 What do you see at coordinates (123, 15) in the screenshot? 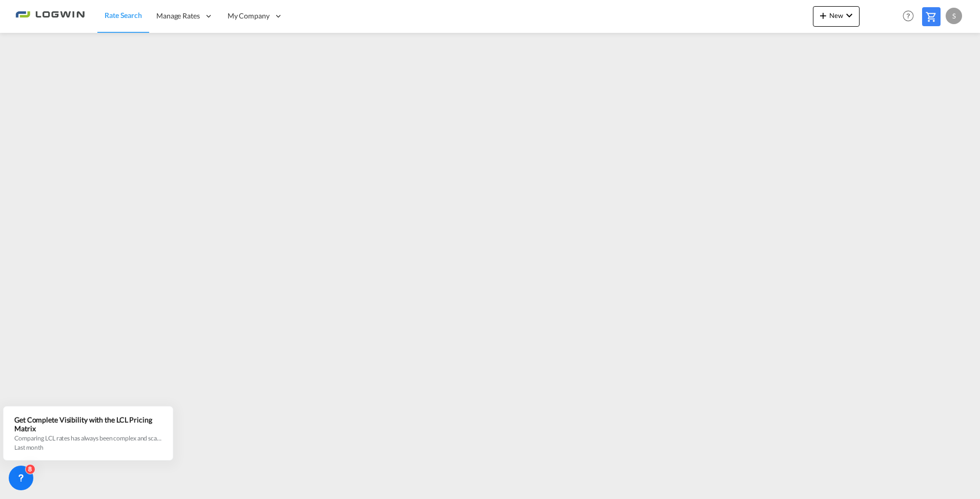
I see `span: Rate Search` at bounding box center [123, 15].